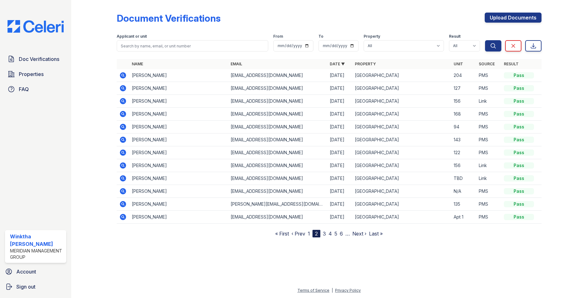 The image size is (587, 298). Describe the element at coordinates (335, 233) in the screenshot. I see `a: 5` at that location.